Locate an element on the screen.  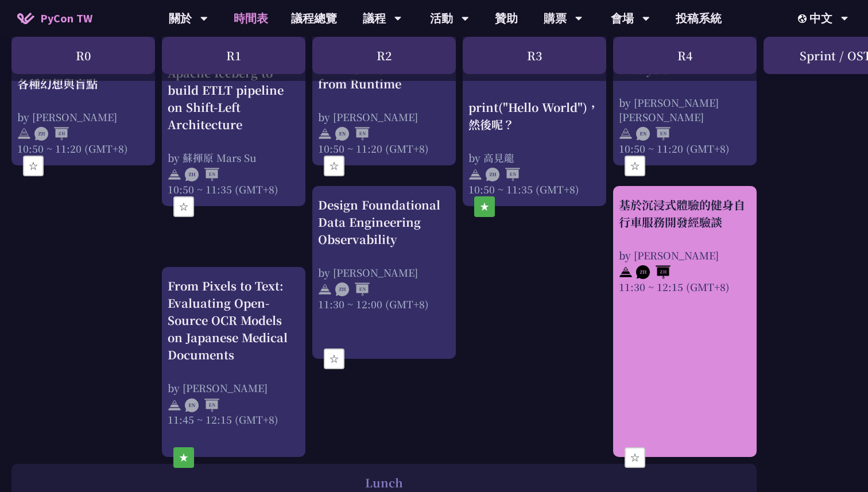
div: by 蘇揮原 Mars Su is located at coordinates (233, 157).